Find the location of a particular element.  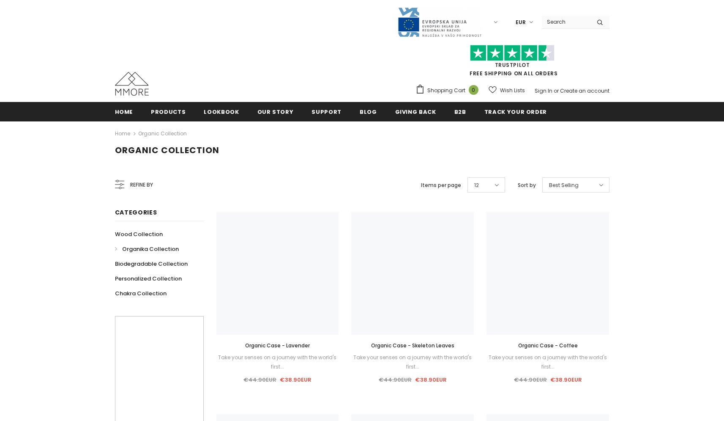

a: Blog is located at coordinates (368, 111).